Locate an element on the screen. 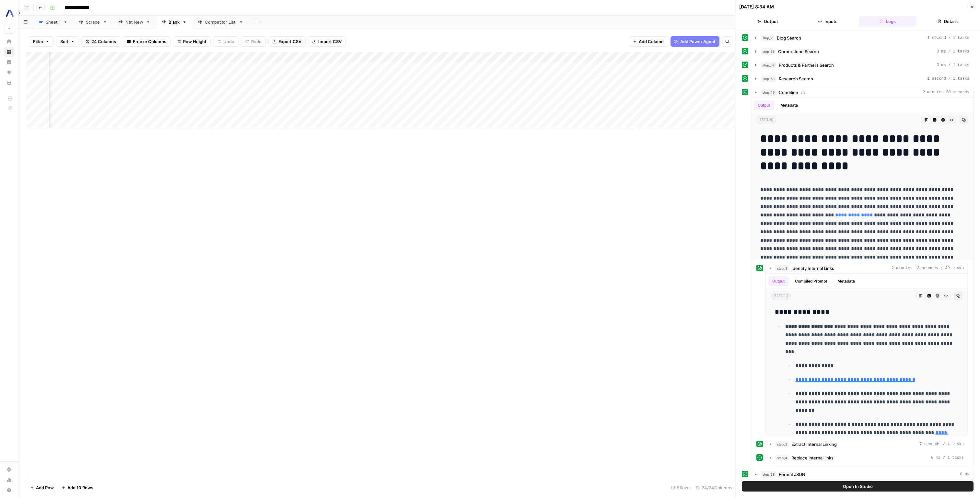  span: step_51 is located at coordinates (768, 52).